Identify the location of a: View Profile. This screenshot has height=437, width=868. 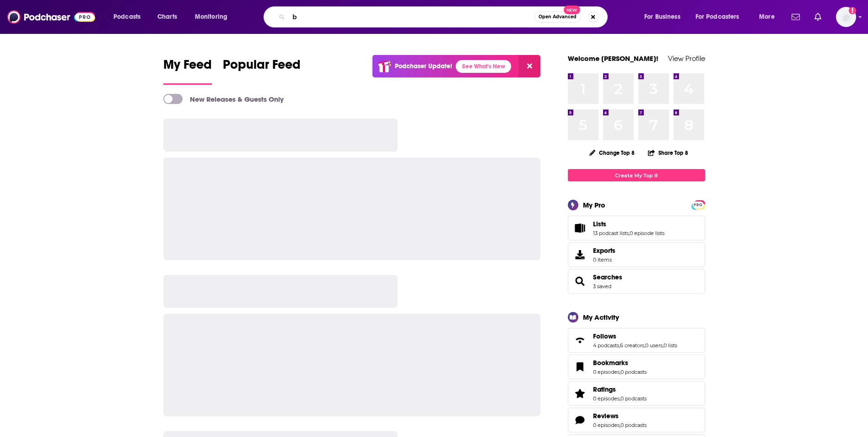
(687, 58).